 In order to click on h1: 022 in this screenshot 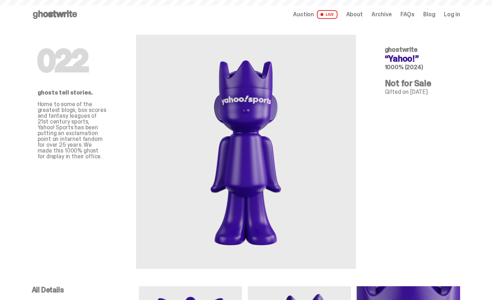, I will do `click(72, 61)`.